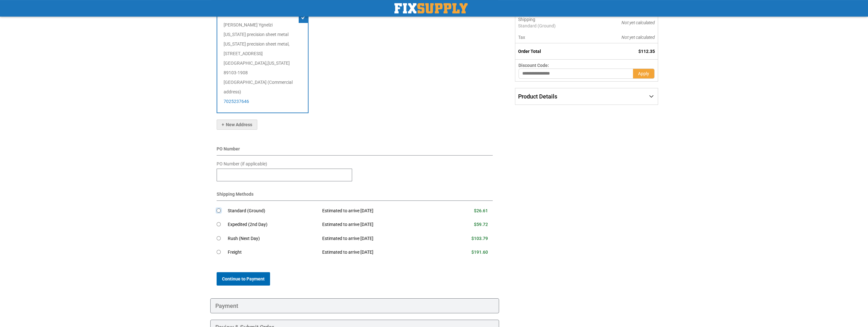 The width and height of the screenshot is (868, 327). Describe the element at coordinates (644, 74) in the screenshot. I see `button: Apply` at that location.